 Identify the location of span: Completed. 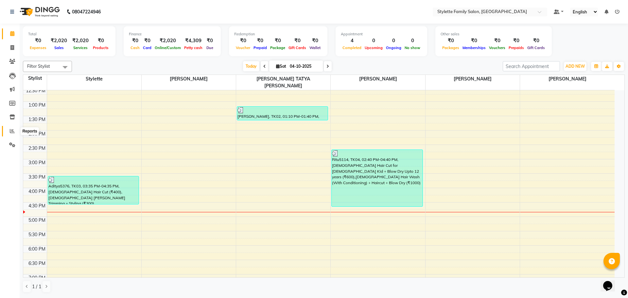
(352, 48).